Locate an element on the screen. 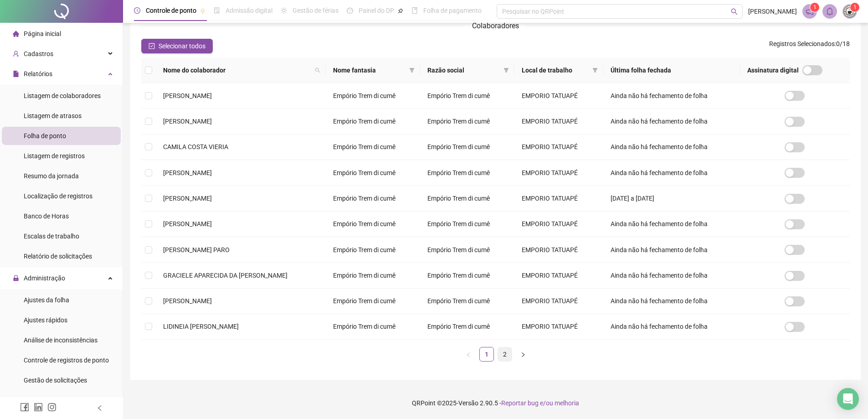 This screenshot has height=419, width=868. span: Relatório de solicitações is located at coordinates (58, 256).